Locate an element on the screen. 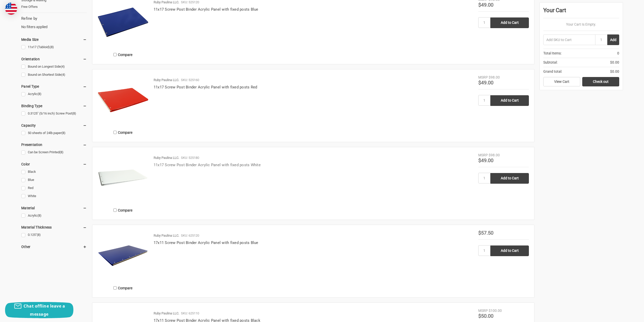 The height and width of the screenshot is (322, 644). span: 0 is located at coordinates (618, 53).